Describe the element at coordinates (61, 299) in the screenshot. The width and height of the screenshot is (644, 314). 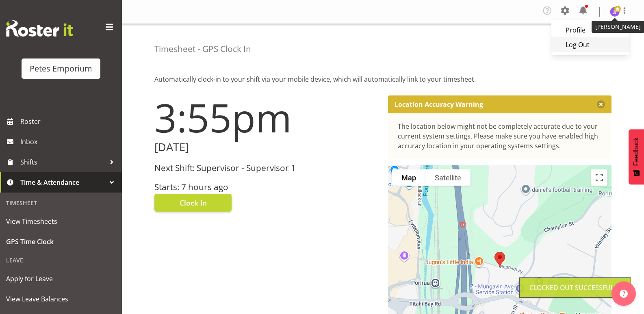
I see `span: View Leave Balances` at that location.